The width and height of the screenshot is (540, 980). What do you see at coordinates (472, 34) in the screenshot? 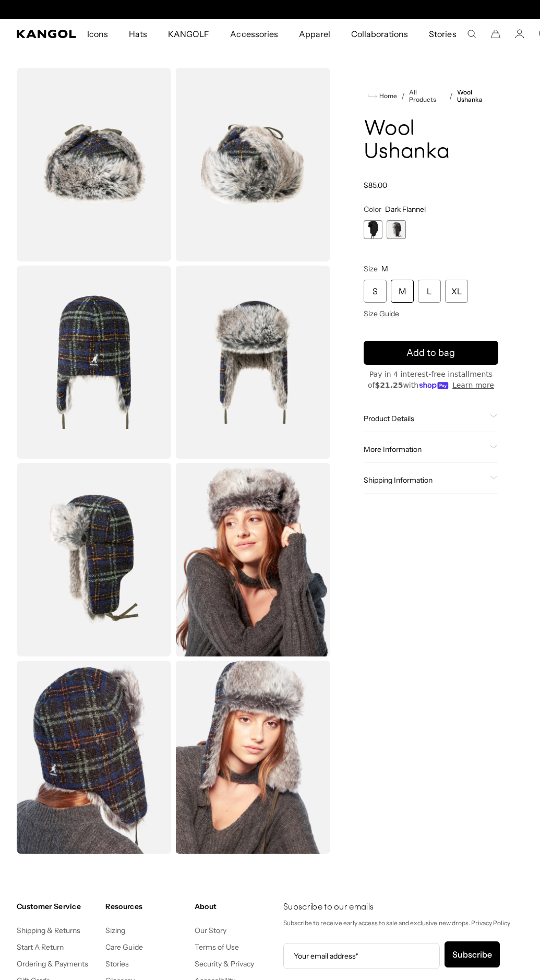
I see `summary: Search here` at bounding box center [472, 34].